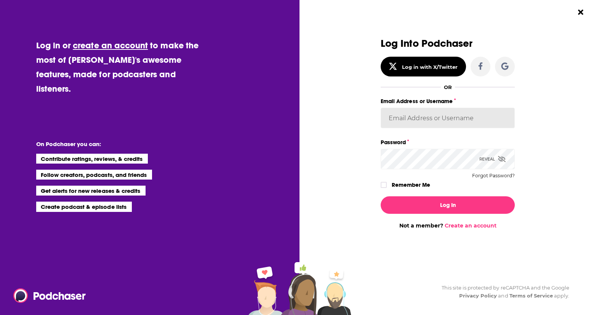 The width and height of the screenshot is (599, 315). I want to click on label: Email Address or Username, so click(447, 101).